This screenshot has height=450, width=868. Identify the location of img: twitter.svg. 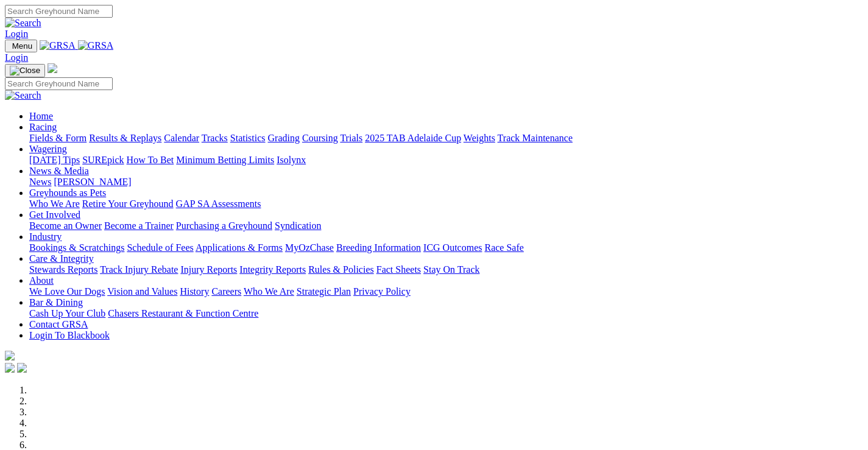
(22, 368).